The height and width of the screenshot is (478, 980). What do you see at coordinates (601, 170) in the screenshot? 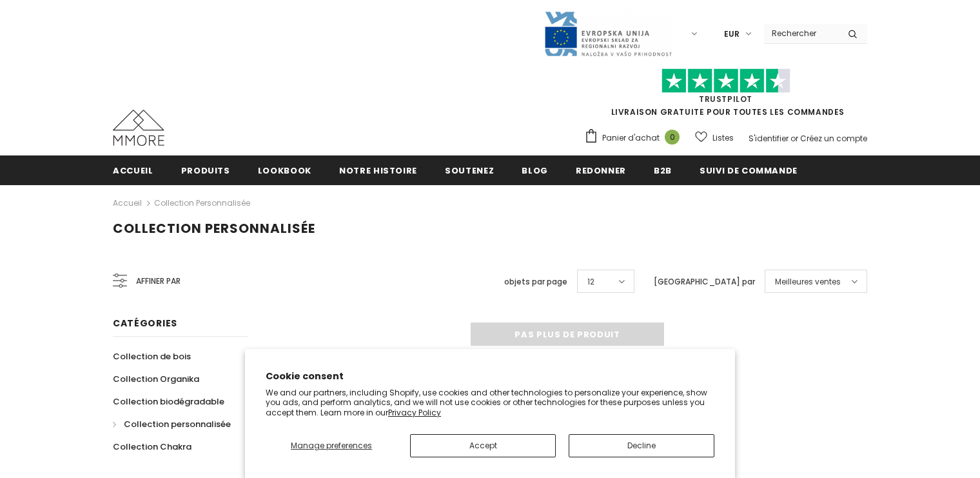
I see `span: Redonner` at bounding box center [601, 170].